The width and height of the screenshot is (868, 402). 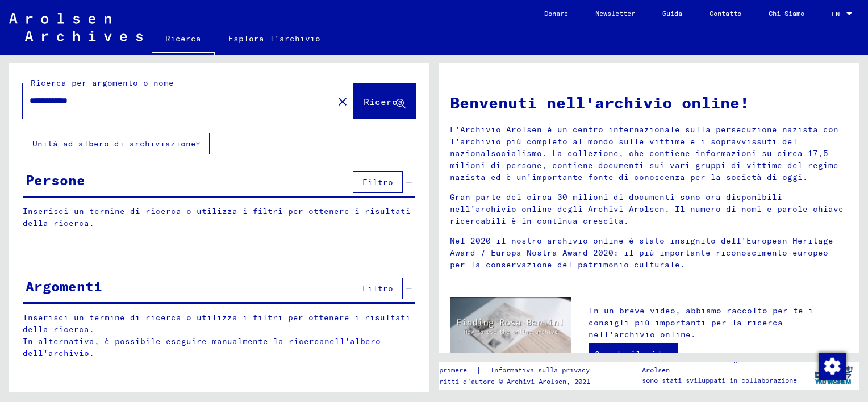 What do you see at coordinates (274, 39) in the screenshot?
I see `a: Esplora l'archivio` at bounding box center [274, 39].